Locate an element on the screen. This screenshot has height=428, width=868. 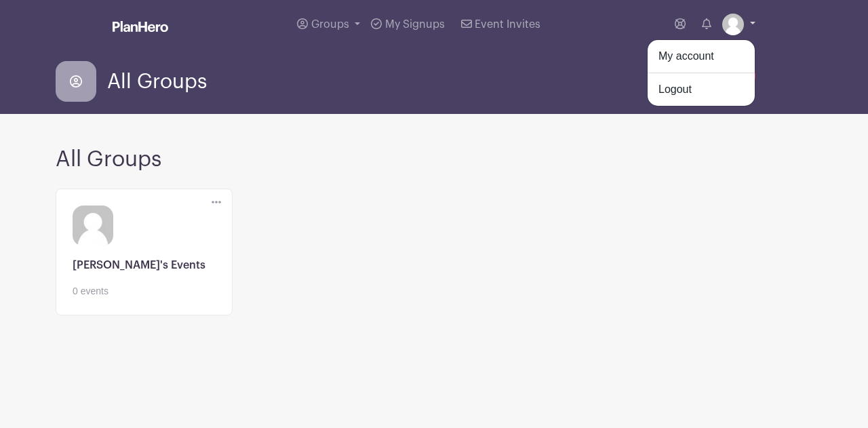
div: Groups is located at coordinates (701, 73).